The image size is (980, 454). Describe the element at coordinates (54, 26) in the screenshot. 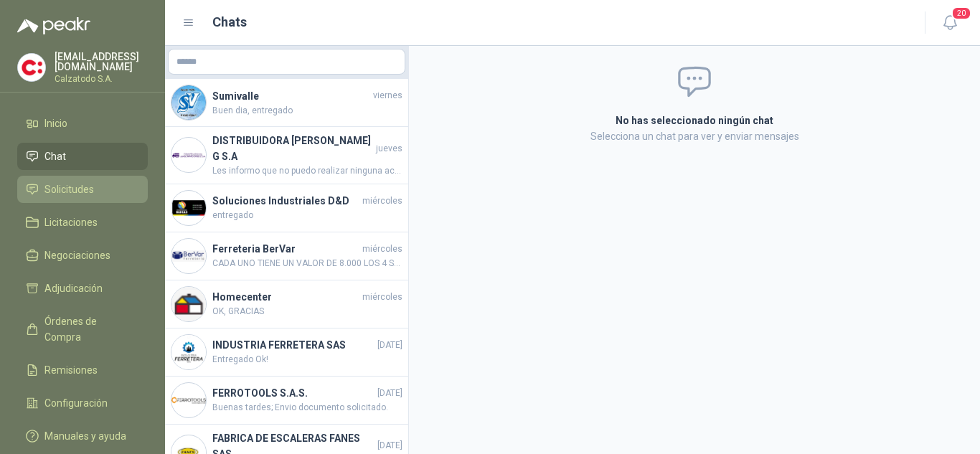

I see `img: Logo peakr` at that location.